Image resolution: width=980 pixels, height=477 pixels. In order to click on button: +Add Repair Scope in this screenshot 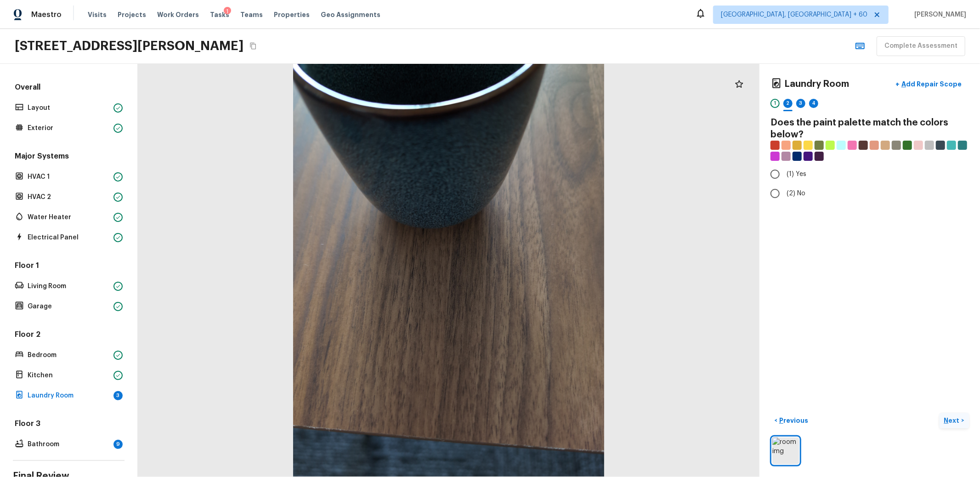, I will do `click(929, 84)`.